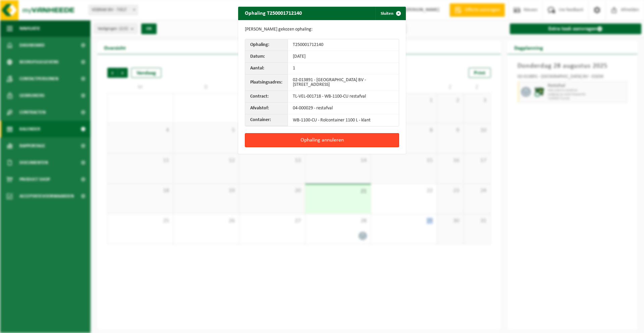  I want to click on th: Contract:, so click(266, 97).